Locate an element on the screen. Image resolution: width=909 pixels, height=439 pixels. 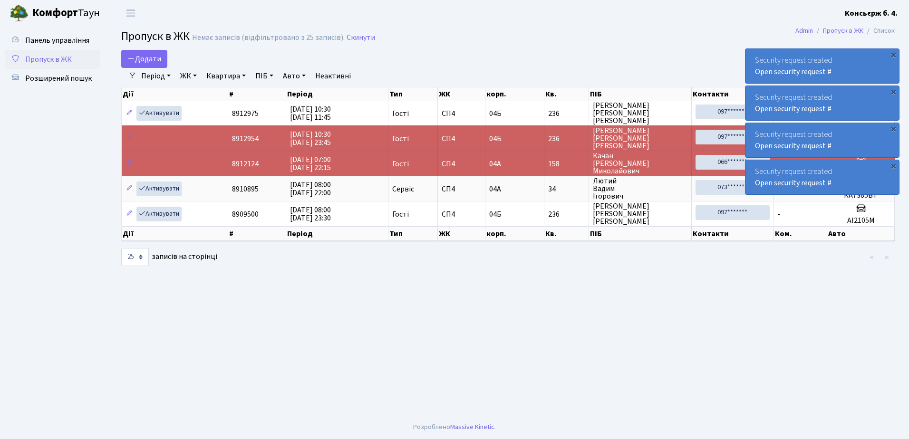
a: Розширений пошук is located at coordinates (52, 78).